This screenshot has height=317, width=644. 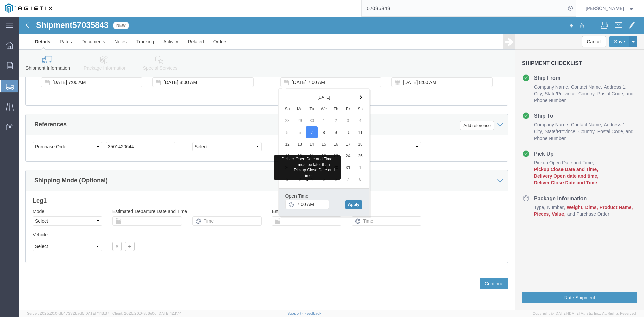 What do you see at coordinates (29, 8) in the screenshot?
I see `img: logo` at bounding box center [29, 8].